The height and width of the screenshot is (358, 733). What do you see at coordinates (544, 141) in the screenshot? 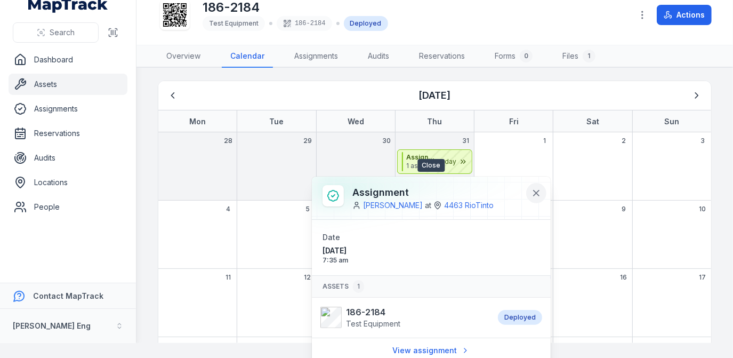
I see `span: 1` at bounding box center [544, 141].